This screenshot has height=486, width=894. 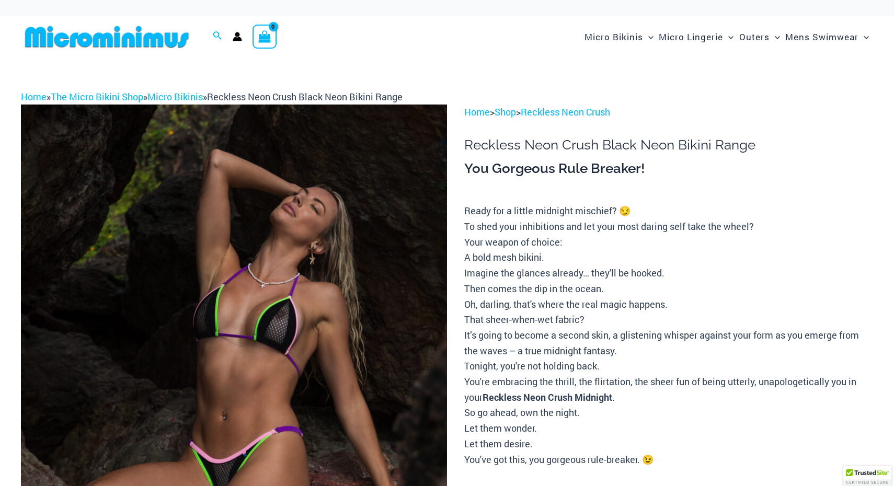 I want to click on p: Ready for a little midnight mischief? 😏 To shed your inhibitions and let your most daring self ta..., so click(x=669, y=335).